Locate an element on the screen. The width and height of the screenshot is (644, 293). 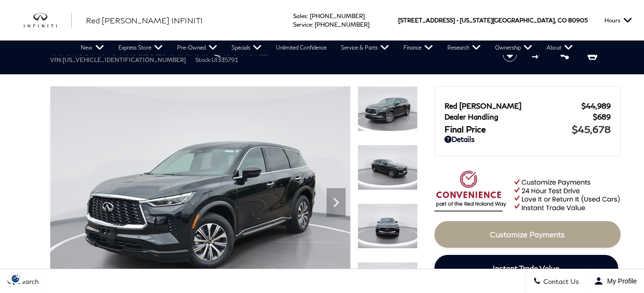
span: Customize Payments is located at coordinates (526, 234).